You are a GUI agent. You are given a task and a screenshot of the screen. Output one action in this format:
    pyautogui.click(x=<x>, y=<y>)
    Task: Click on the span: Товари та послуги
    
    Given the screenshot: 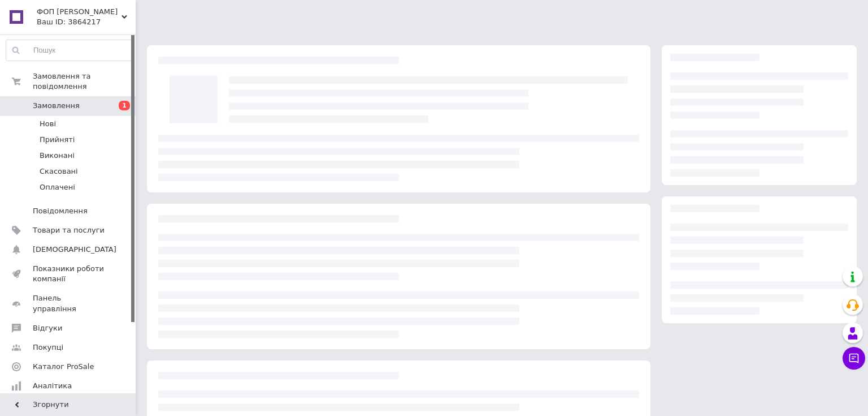 What is the action you would take?
    pyautogui.click(x=68, y=230)
    